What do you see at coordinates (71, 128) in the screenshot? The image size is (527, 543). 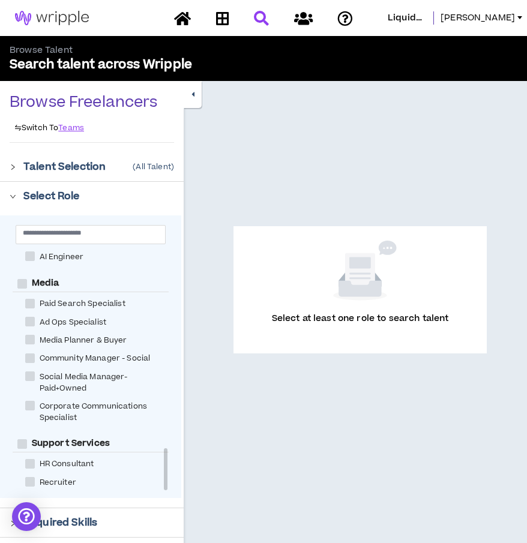 I see `a: Teams` at bounding box center [71, 128].